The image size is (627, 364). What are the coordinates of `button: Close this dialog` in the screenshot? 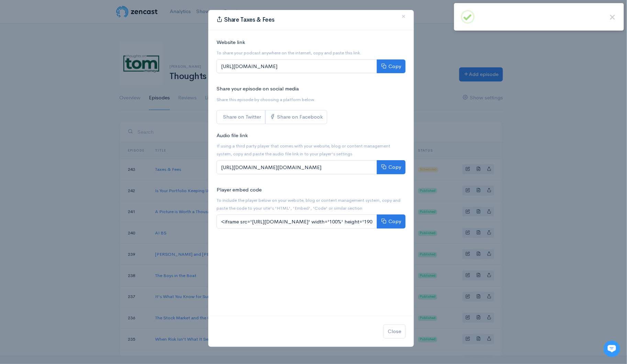 It's located at (612, 17).